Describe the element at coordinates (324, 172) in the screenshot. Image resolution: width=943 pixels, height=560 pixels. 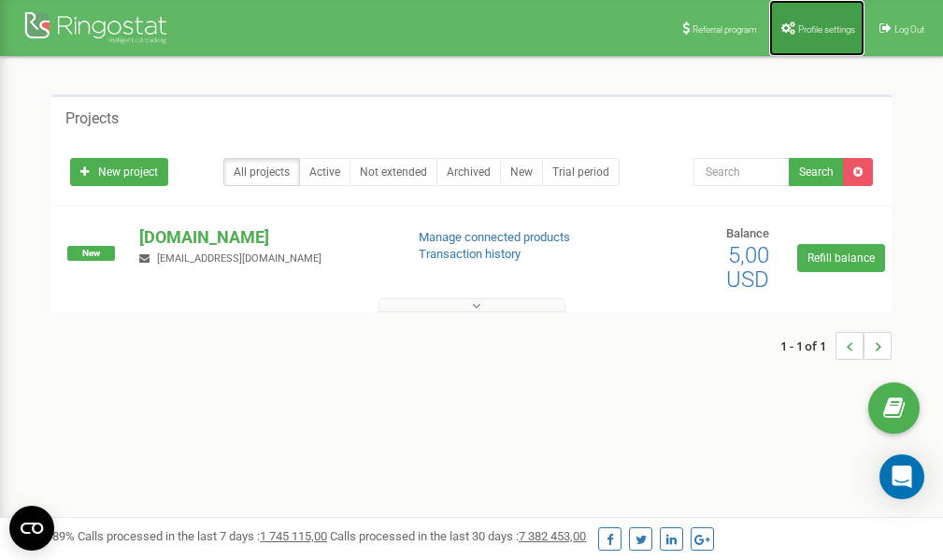
I see `a: Active` at that location.